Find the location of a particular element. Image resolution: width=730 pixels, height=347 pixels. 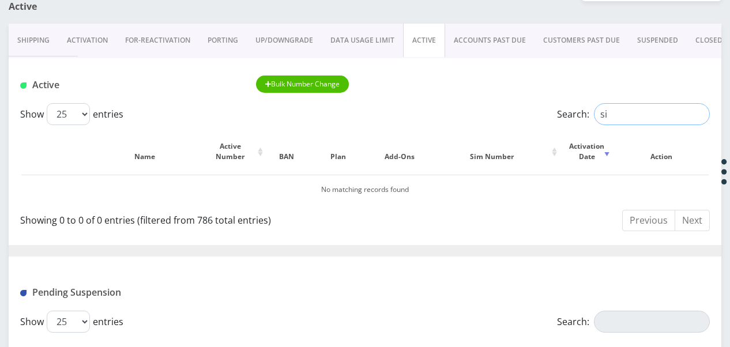

a: UP/DOWNGRADE is located at coordinates (284, 40).